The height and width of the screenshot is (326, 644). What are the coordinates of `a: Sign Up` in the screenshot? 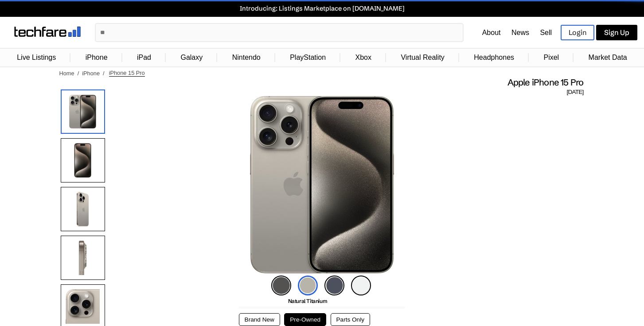 It's located at (617, 32).